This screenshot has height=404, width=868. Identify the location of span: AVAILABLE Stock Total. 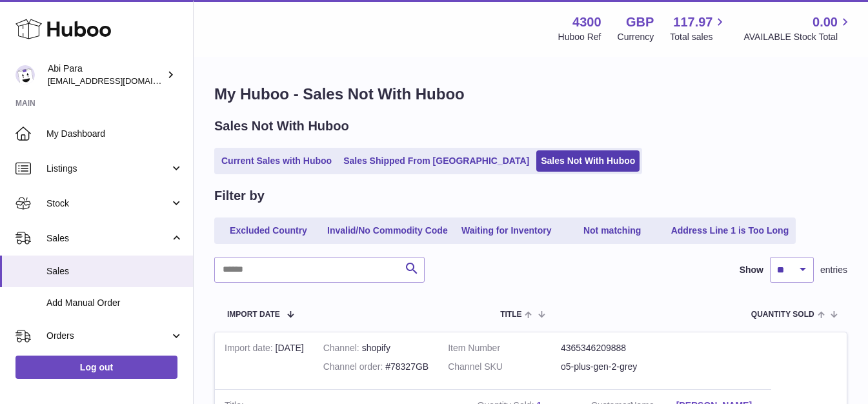
(798, 37).